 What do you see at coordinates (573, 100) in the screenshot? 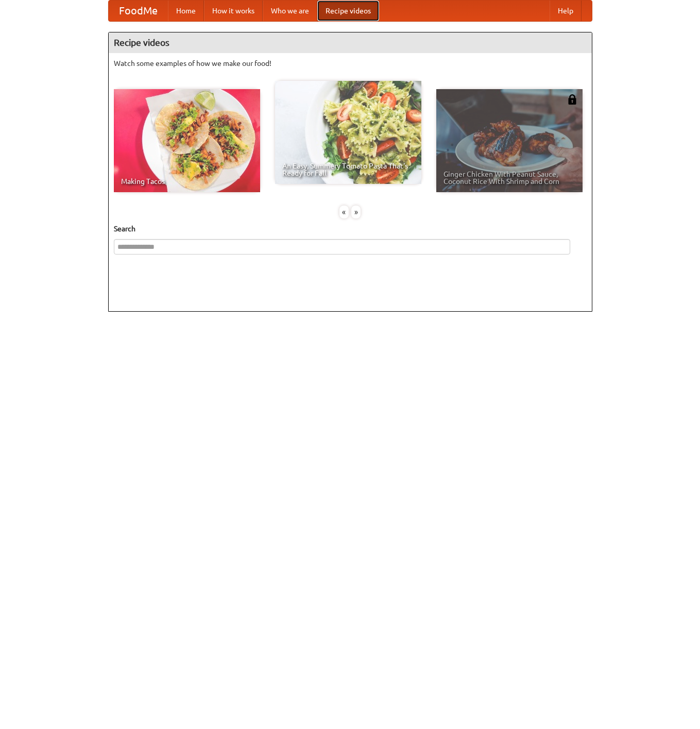
I see `img: 483408.png` at bounding box center [573, 100].